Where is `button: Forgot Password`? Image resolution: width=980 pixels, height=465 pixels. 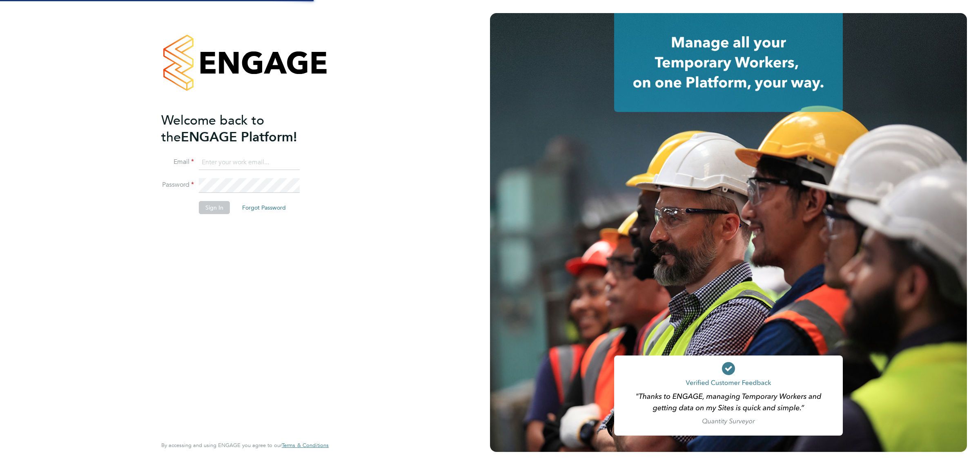 button: Forgot Password is located at coordinates (264, 208).